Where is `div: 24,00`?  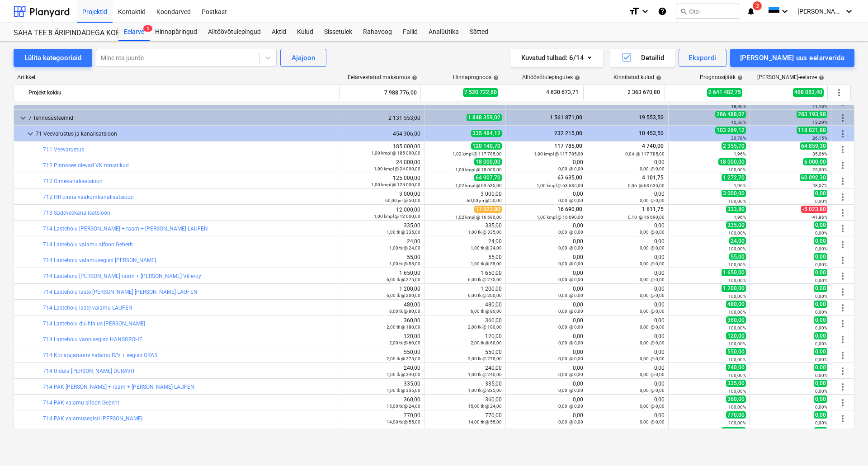 div: 24,00 is located at coordinates (465, 244).